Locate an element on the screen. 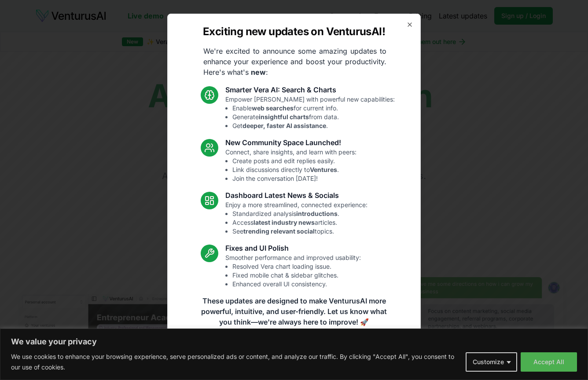  p: These updates are designed to make VenturusAI more powerful, intuitive, and user-friendly. Let us... is located at coordinates (294, 312).